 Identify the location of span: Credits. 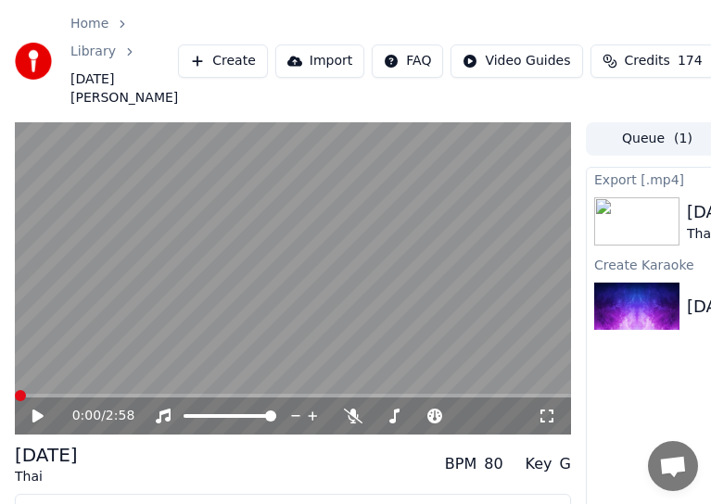
(647, 61).